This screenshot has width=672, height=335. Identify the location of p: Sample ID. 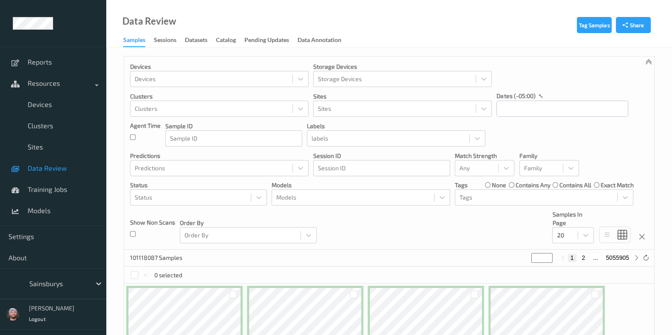
(234, 126).